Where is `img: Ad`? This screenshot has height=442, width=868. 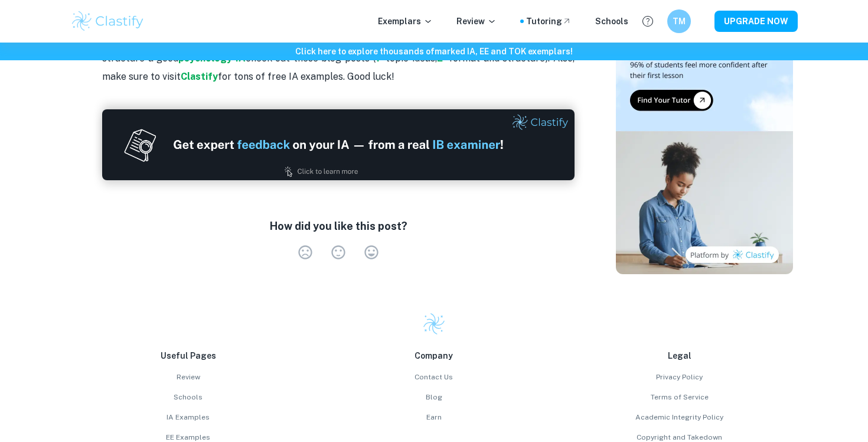 img: Ad is located at coordinates (338, 145).